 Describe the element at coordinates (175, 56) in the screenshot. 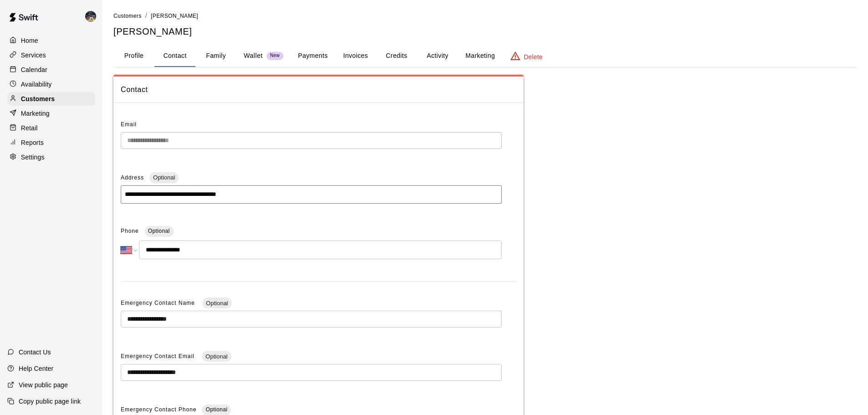

I see `button: Contact` at that location.